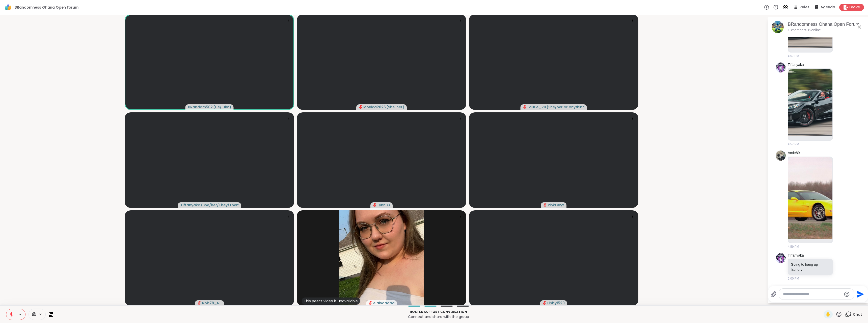 This screenshot has width=868, height=323. I want to click on span: BRandom502, so click(200, 107).